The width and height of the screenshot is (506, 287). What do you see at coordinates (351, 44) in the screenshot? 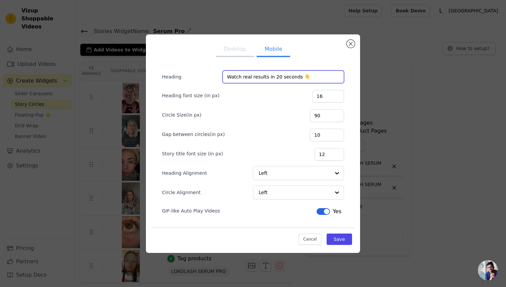
I see `button: Close modal` at bounding box center [351, 44].